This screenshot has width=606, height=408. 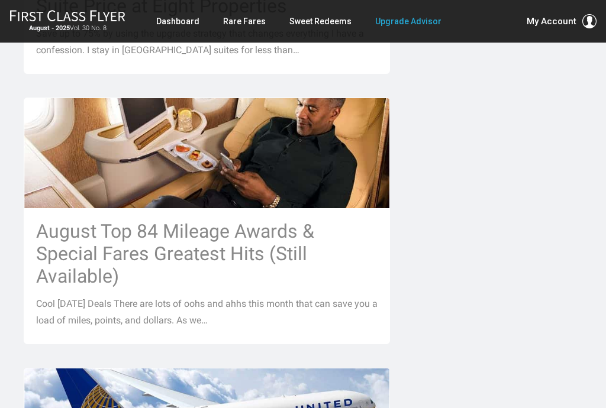 What do you see at coordinates (67, 15) in the screenshot?
I see `img: First Class Flyer` at bounding box center [67, 15].